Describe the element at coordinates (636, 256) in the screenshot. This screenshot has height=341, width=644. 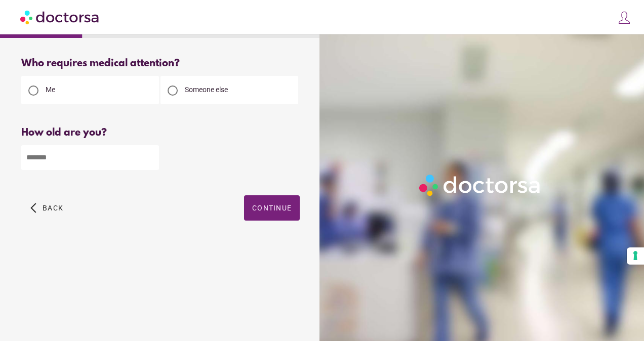
I see `button: Your consent preferences for tracking technologies` at that location.